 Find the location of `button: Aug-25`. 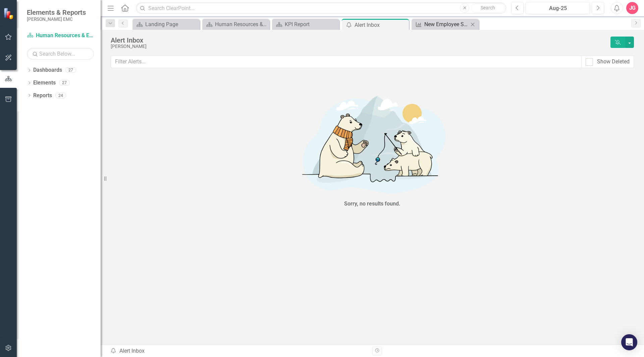

button: Aug-25 is located at coordinates (558, 8).